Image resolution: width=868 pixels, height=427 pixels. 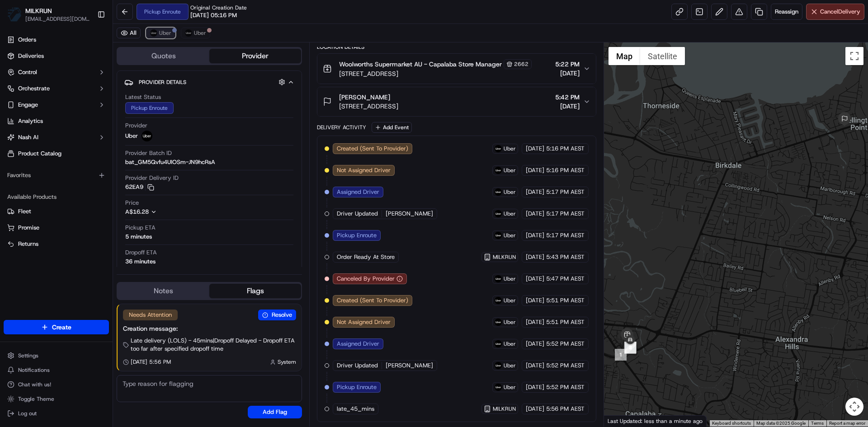 I want to click on span: bat_GM5Qvfu4UIOSm-JN9hcRsA, so click(x=170, y=162).